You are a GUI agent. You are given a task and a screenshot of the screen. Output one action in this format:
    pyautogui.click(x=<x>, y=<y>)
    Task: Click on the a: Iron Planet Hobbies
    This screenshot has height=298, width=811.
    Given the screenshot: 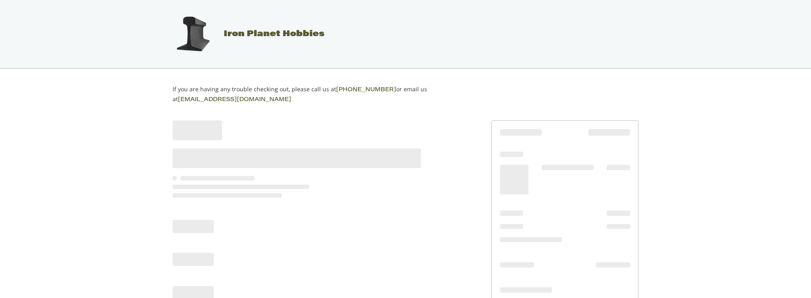 What is the action you would take?
    pyautogui.click(x=244, y=34)
    